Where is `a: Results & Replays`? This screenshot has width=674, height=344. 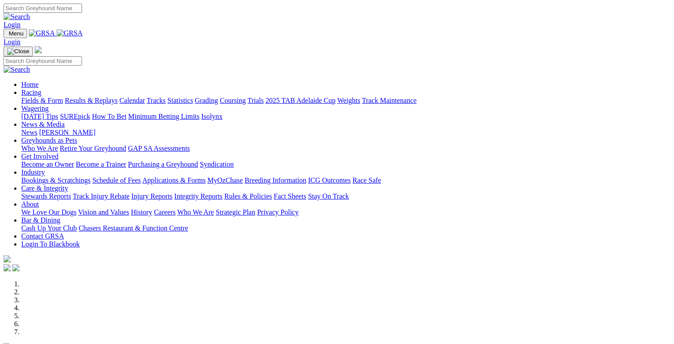
a: Results & Replays is located at coordinates (91, 100).